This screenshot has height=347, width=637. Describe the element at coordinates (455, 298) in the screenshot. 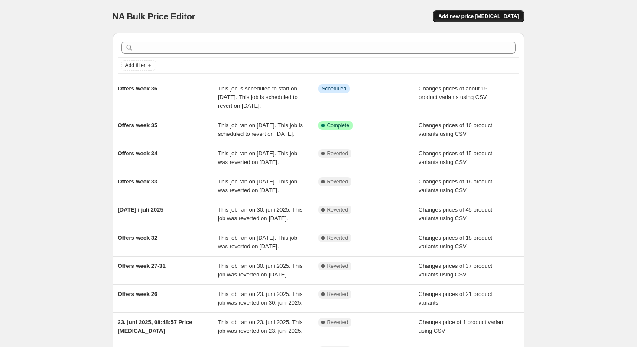

I see `span: Changes prices of 21 product variants` at that location.